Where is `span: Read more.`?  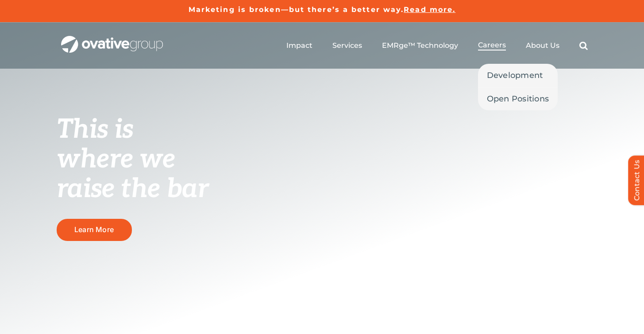
span: Read more. is located at coordinates (429, 9).